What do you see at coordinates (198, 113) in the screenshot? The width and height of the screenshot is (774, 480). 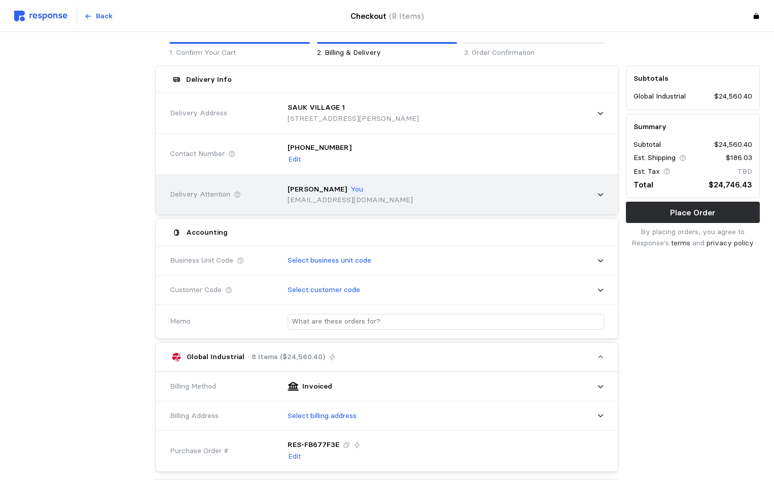 I see `span: Delivery Address` at bounding box center [198, 113].